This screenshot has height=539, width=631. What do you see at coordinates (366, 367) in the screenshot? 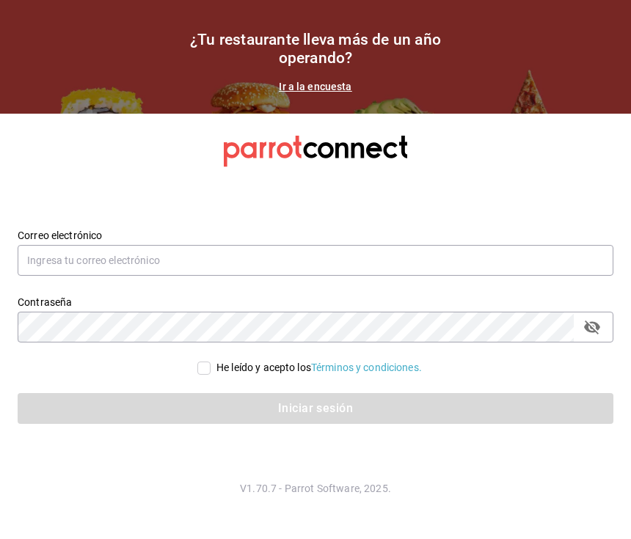
I see `a: Términos y condiciones.` at bounding box center [366, 367].